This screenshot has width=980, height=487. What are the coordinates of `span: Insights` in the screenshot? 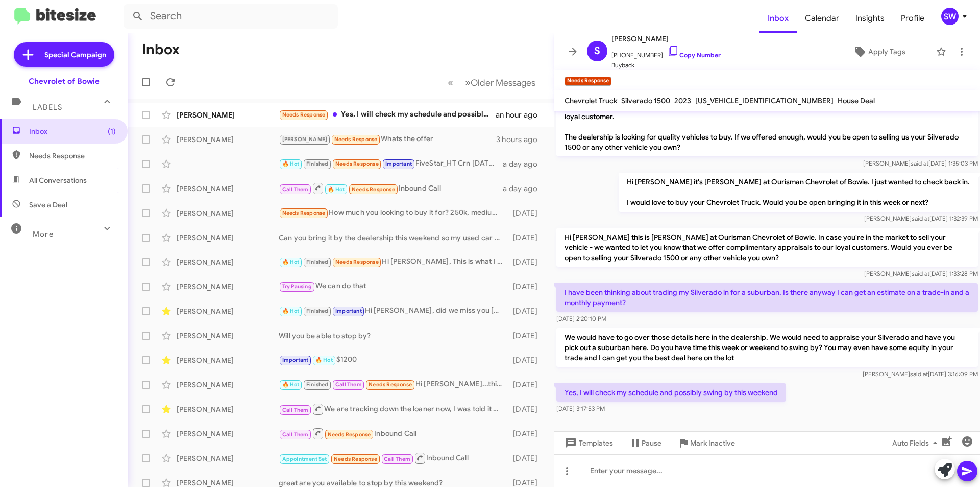 It's located at (870, 18).